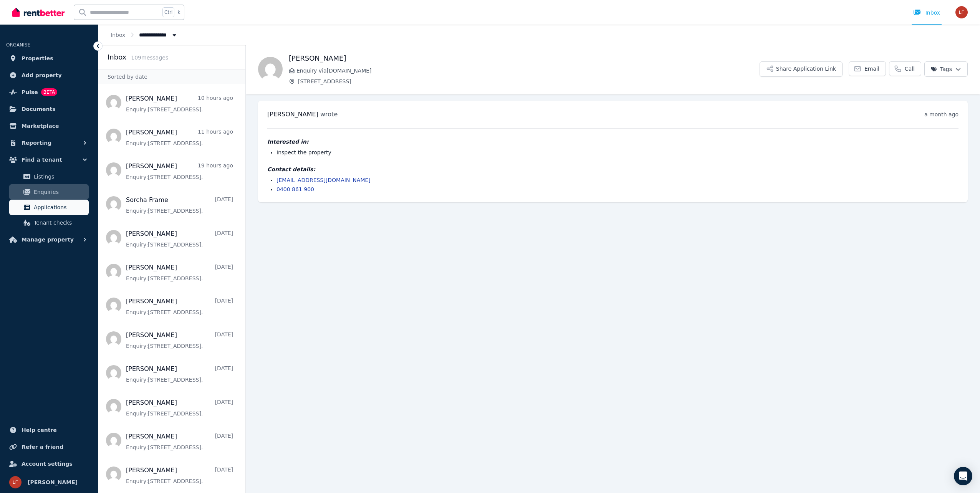 Image resolution: width=980 pixels, height=493 pixels. I want to click on span: Refer a friend, so click(42, 447).